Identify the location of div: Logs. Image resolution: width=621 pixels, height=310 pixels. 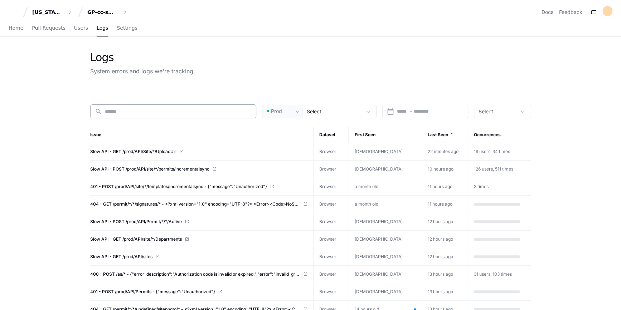
(142, 58).